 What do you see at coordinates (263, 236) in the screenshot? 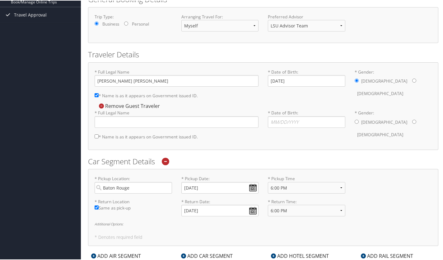
I see `h5: * Denotes required field` at bounding box center [263, 236].